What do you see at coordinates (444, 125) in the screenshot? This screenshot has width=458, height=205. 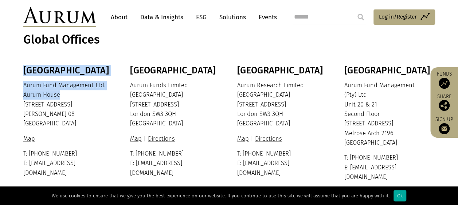 I see `a: Sign up` at bounding box center [444, 125].